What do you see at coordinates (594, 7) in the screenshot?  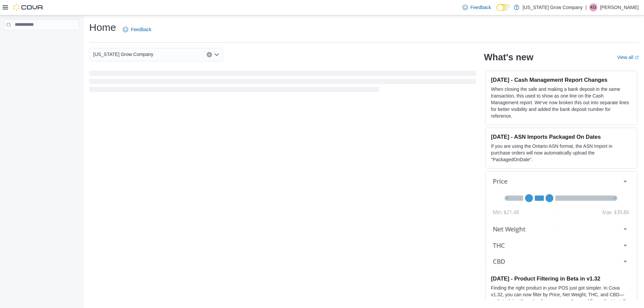 I see `div: Kennan Goebel` at bounding box center [594, 7].